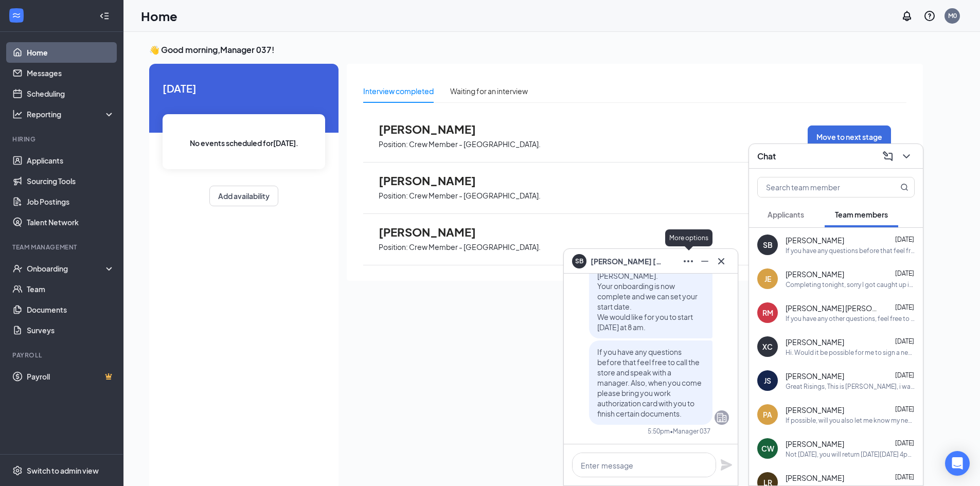 The height and width of the screenshot is (486, 980). Describe the element at coordinates (17, 470) in the screenshot. I see `svg: Settings` at that location.